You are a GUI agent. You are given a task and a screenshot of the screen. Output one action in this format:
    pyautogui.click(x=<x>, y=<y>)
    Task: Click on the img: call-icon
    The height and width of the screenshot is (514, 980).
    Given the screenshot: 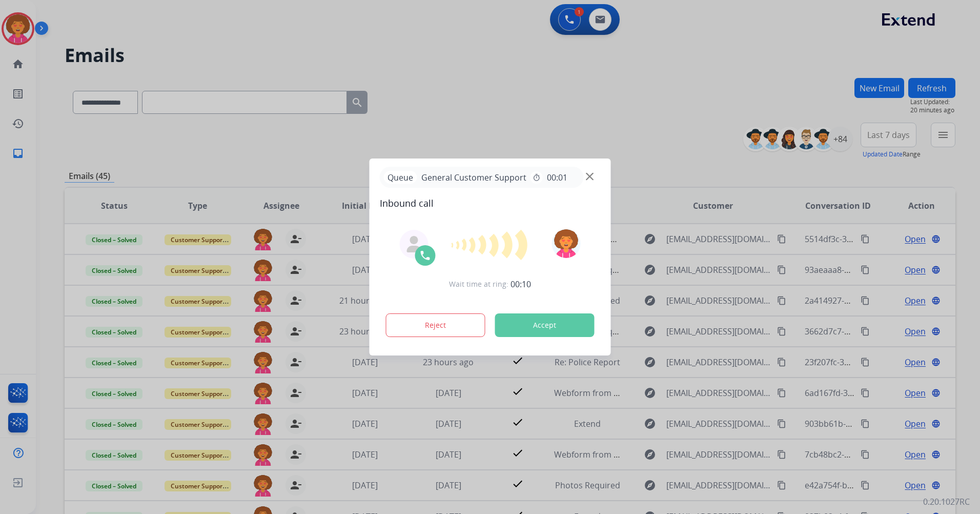 What is the action you would take?
    pyautogui.click(x=426, y=256)
    